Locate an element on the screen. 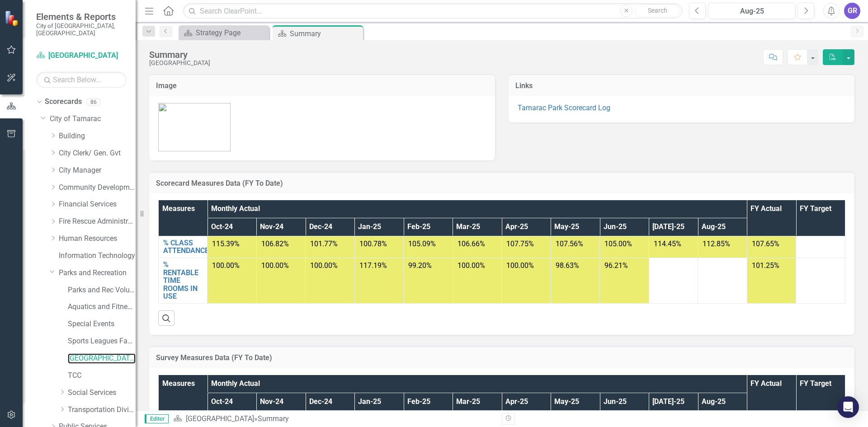  h3: Links is located at coordinates (682, 86).